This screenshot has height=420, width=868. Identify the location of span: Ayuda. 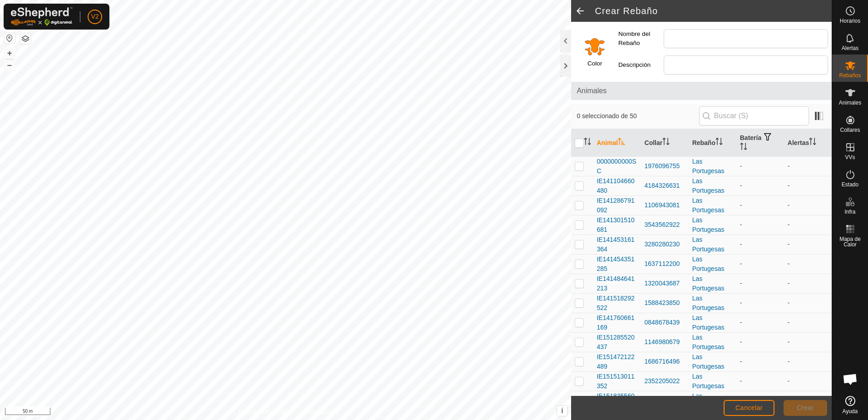
(850, 411).